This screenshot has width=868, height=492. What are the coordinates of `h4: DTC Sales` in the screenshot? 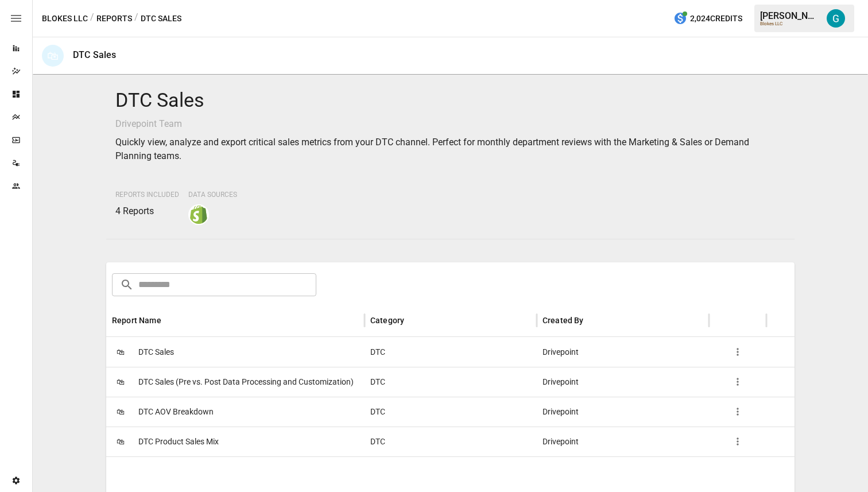 It's located at (450, 101).